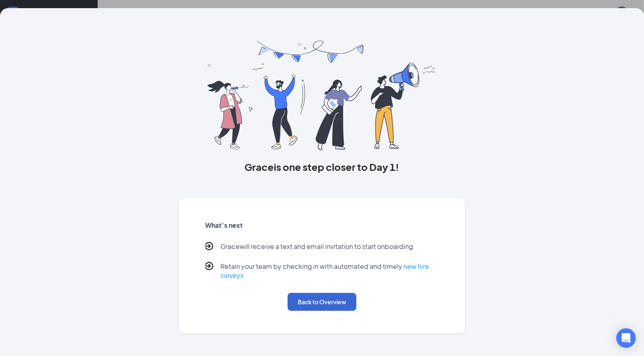  I want to click on div: Open Intercom Messenger, so click(626, 338).